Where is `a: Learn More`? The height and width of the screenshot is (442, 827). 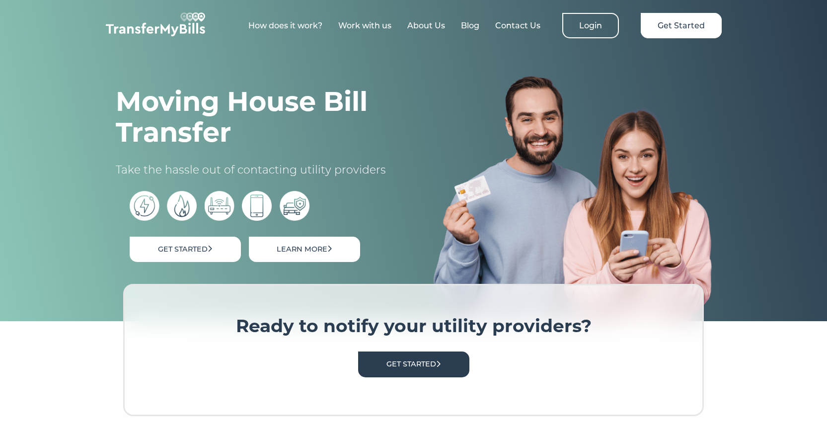 a: Learn More is located at coordinates (304, 249).